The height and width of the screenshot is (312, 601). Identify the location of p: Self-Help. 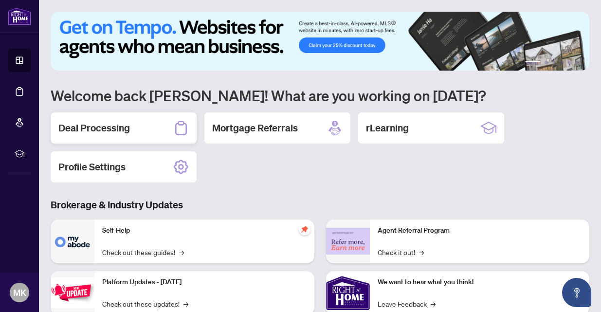
(205, 231).